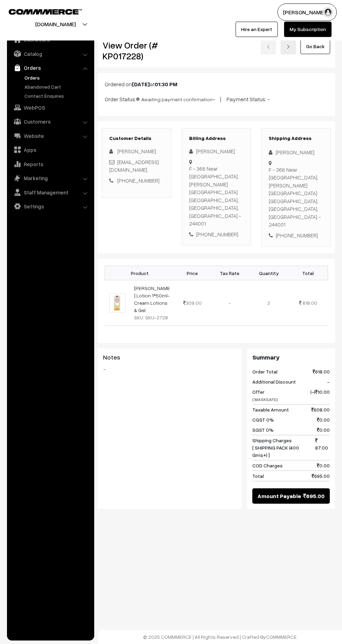 The width and height of the screenshot is (342, 644). What do you see at coordinates (288, 47) in the screenshot?
I see `img: right-arrow.png` at bounding box center [288, 47].